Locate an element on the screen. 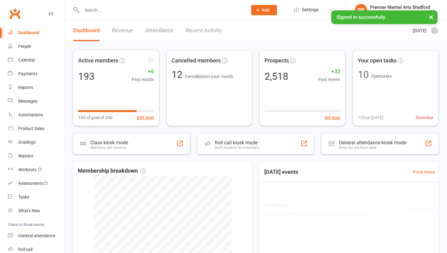 Image resolution: width=447 pixels, height=253 pixels. a: Automations is located at coordinates (36, 115).